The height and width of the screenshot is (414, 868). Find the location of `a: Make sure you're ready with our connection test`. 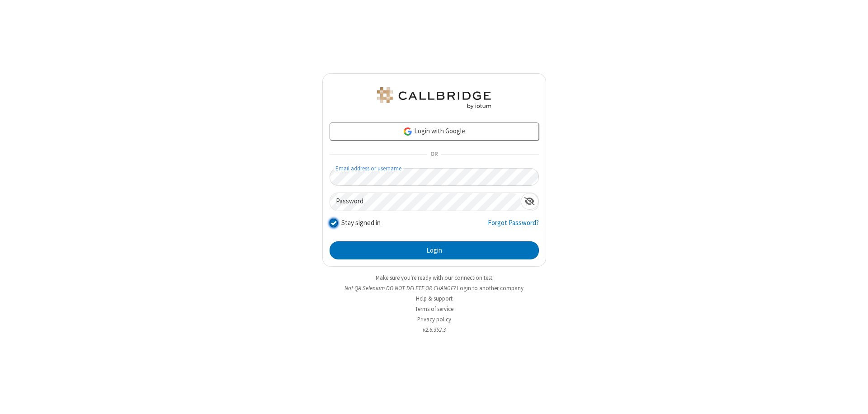

a: Make sure you're ready with our connection test is located at coordinates (434, 278).